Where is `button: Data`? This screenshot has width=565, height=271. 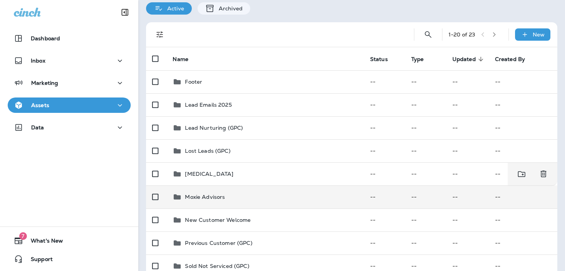
button: Data is located at coordinates (69, 127).